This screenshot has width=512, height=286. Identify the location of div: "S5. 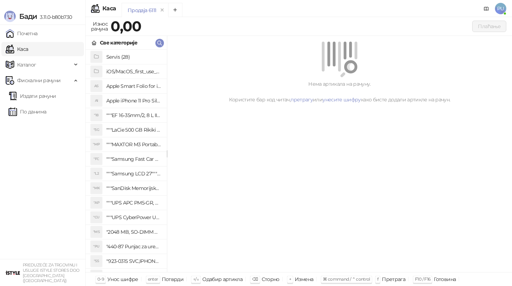
(96, 261).